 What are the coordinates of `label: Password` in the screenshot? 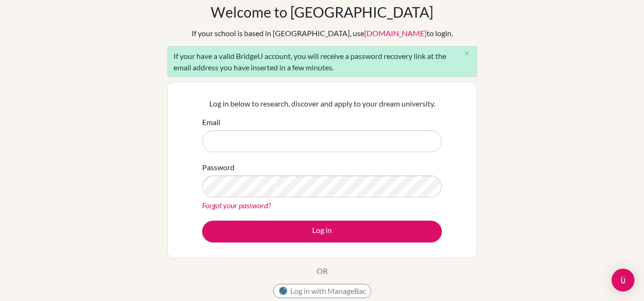 It's located at (219, 168).